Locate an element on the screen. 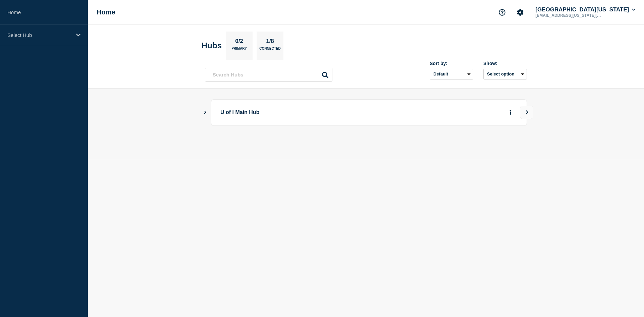  input: Search Hubs is located at coordinates (269, 75).